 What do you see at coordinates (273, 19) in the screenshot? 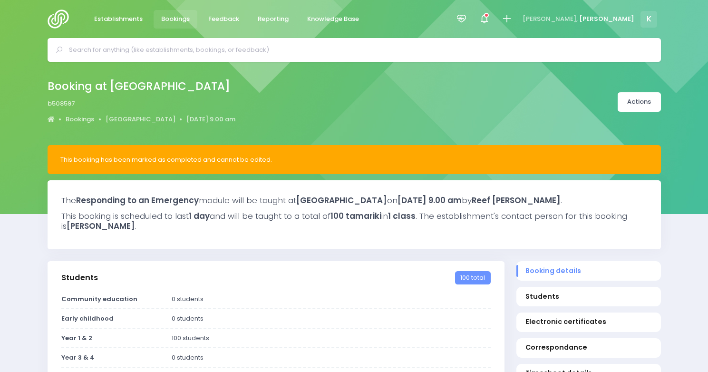
I see `a: Reporting` at bounding box center [273, 19].